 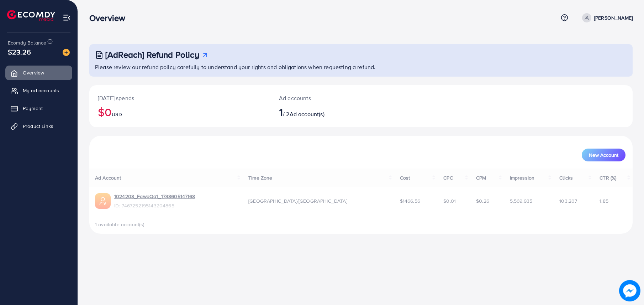 What do you see at coordinates (39, 108) in the screenshot?
I see `a: Payment` at bounding box center [39, 108].